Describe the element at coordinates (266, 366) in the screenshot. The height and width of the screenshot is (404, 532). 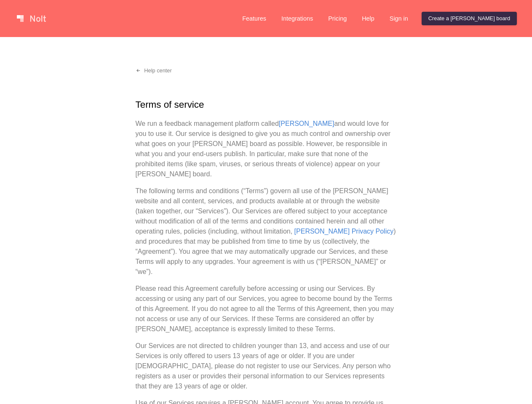
I see `p: Our Services are not directed to children younger than 13, and access and use of our Services is ...` at that location.